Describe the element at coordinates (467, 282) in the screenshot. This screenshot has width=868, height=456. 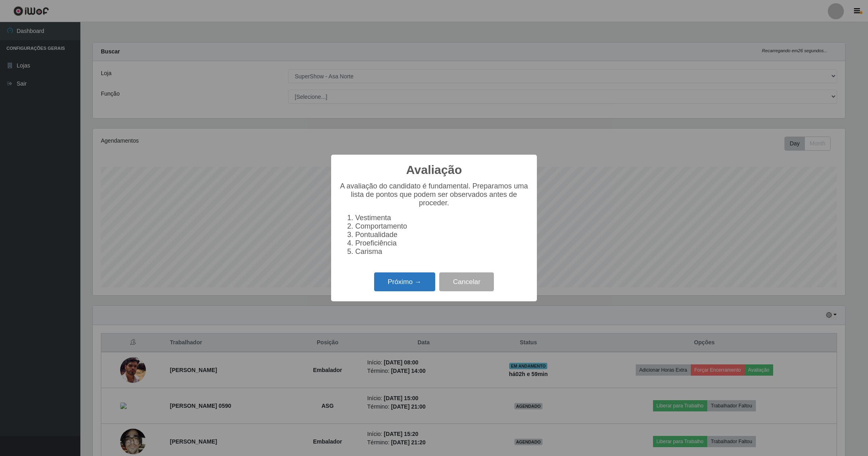
I see `button: Cancelar` at that location.